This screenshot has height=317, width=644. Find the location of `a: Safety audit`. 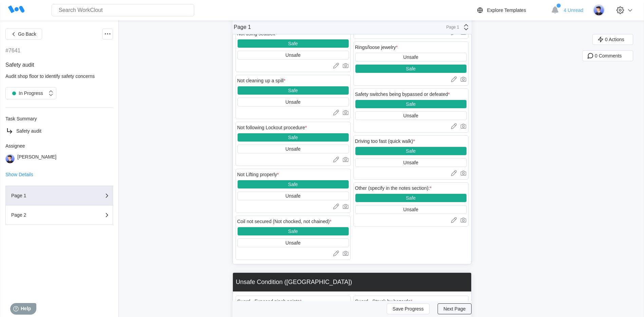

a: Safety audit is located at coordinates (59, 131).